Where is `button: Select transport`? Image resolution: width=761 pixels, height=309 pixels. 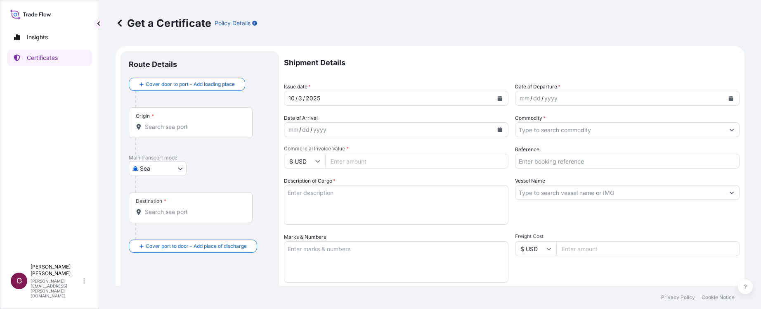
button: Select transport is located at coordinates (158, 168).